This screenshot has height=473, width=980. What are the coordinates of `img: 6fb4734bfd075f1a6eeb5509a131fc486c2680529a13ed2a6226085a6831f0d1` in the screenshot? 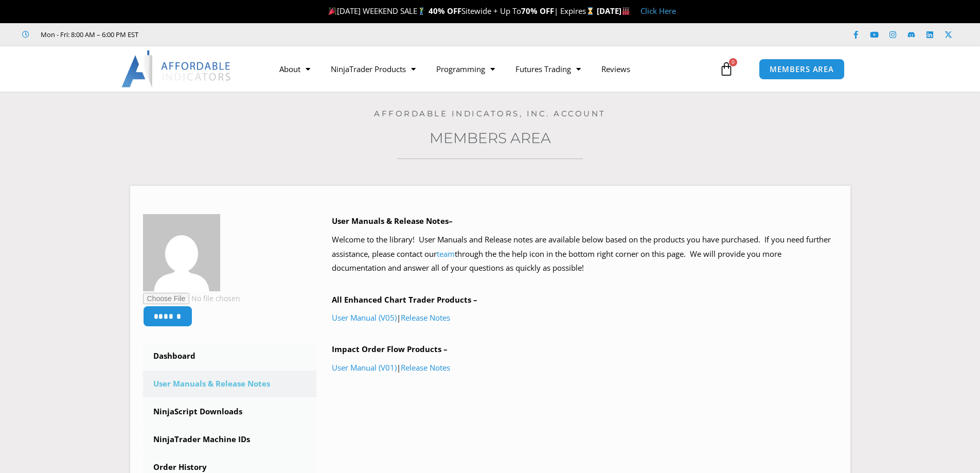 It's located at (181, 253).